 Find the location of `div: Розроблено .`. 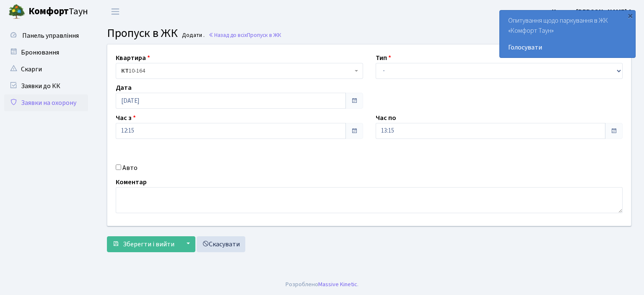

div: Розроблено . is located at coordinates (322, 284).